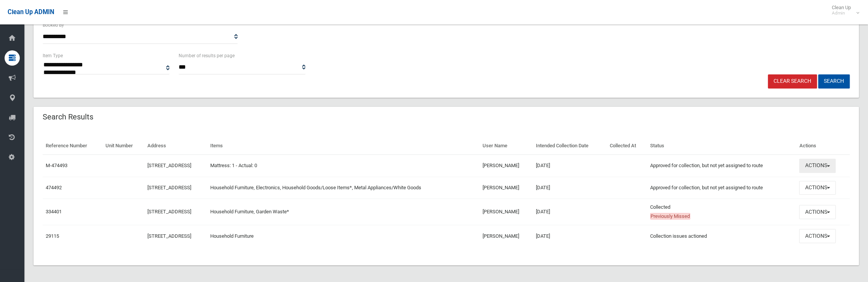  What do you see at coordinates (721, 212) in the screenshot?
I see `td: Collected` at bounding box center [721, 212].